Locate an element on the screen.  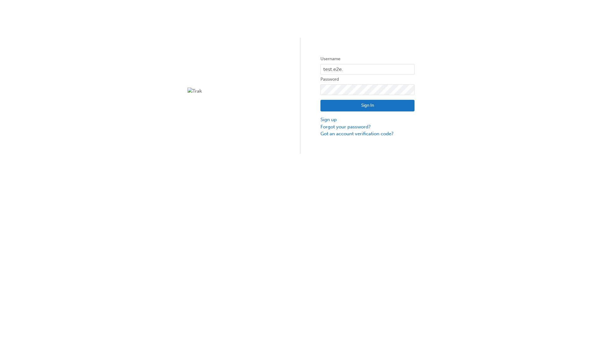
button: Sign In is located at coordinates (368, 106).